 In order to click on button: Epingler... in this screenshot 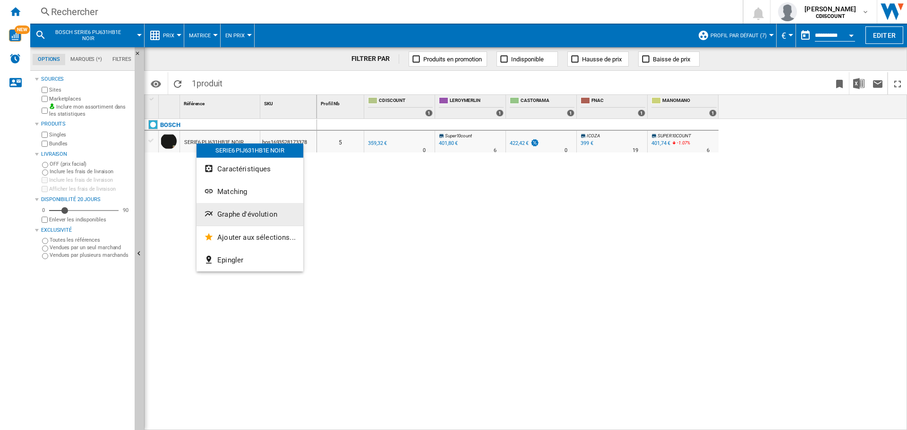, I will do `click(250, 260)`.